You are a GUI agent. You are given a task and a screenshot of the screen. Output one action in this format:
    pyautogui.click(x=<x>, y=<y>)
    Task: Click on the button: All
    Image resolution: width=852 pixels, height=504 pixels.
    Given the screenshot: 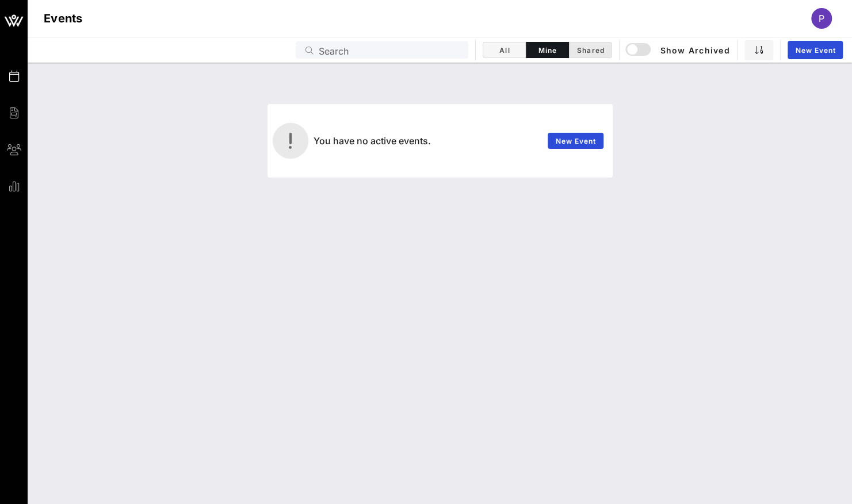 What is the action you would take?
    pyautogui.click(x=504, y=50)
    